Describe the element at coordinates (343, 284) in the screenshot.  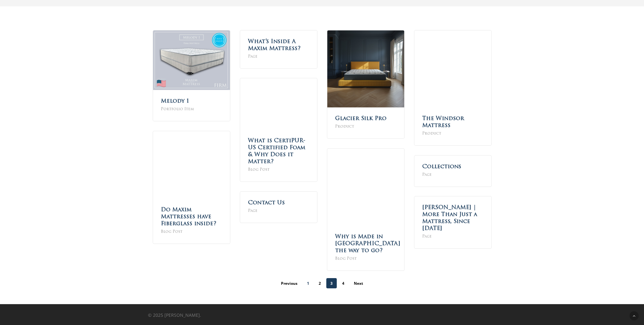
I see `a: Page 4` at that location.